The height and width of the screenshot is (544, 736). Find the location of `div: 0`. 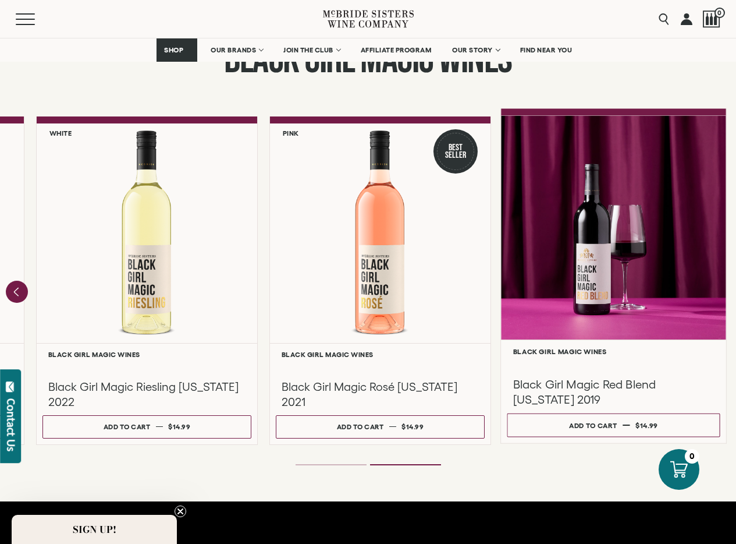

div: 0 is located at coordinates (692, 456).